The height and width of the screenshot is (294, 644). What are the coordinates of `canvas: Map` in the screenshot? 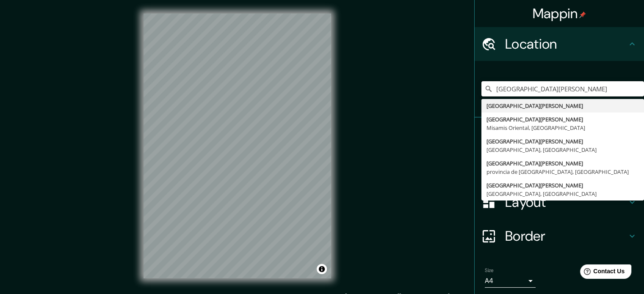 It's located at (237, 146).